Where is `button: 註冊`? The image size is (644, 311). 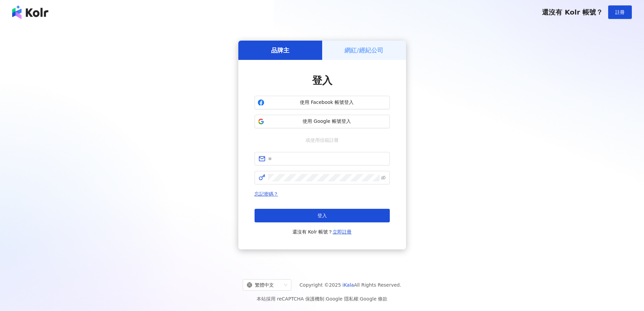
button: 註冊 is located at coordinates (620, 12).